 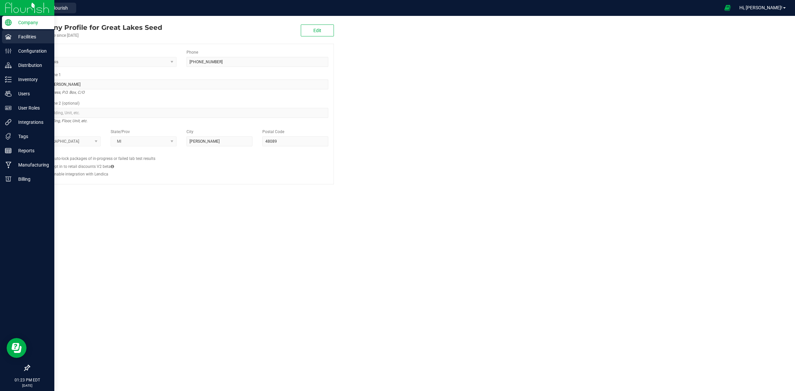 What do you see at coordinates (27, 380) in the screenshot?
I see `p: 01:23 PM EDT` at bounding box center [27, 380].